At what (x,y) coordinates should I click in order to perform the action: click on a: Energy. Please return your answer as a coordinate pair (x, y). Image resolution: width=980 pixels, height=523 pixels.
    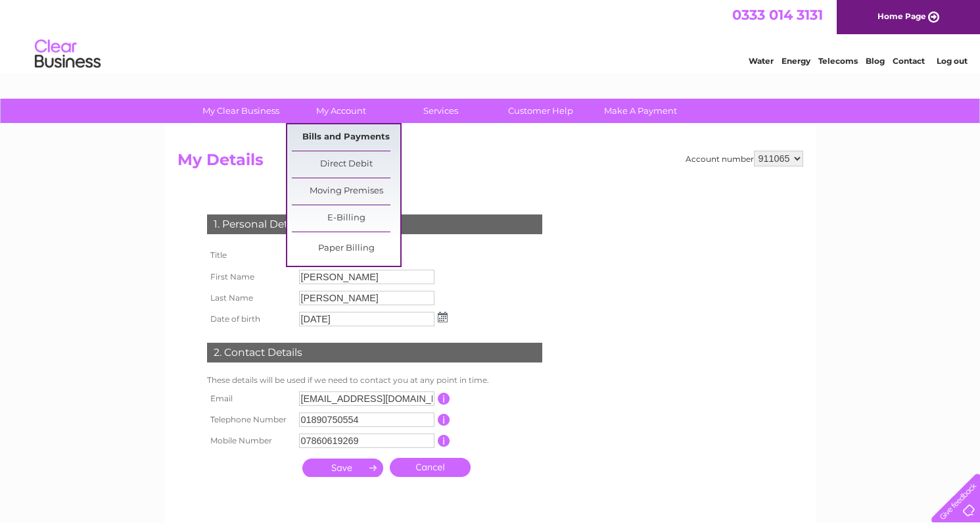
    Looking at the image, I should click on (795, 60).